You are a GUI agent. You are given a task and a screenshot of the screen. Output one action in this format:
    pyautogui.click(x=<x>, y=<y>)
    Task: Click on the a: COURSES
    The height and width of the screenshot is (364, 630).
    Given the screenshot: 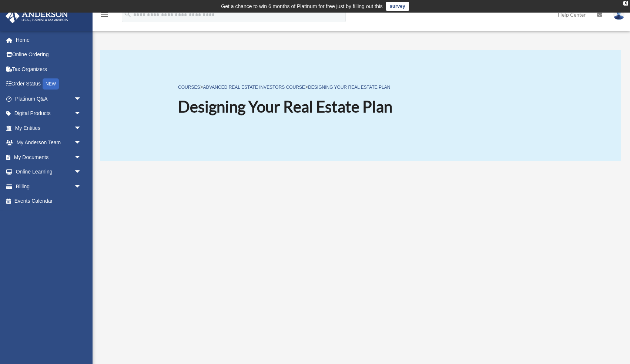 What is the action you would take?
    pyautogui.click(x=189, y=87)
    